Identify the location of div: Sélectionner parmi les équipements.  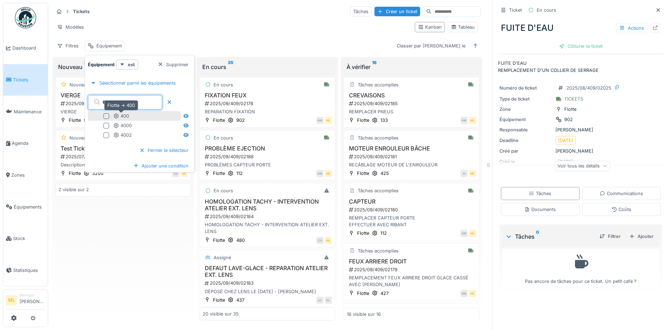
(133, 83).